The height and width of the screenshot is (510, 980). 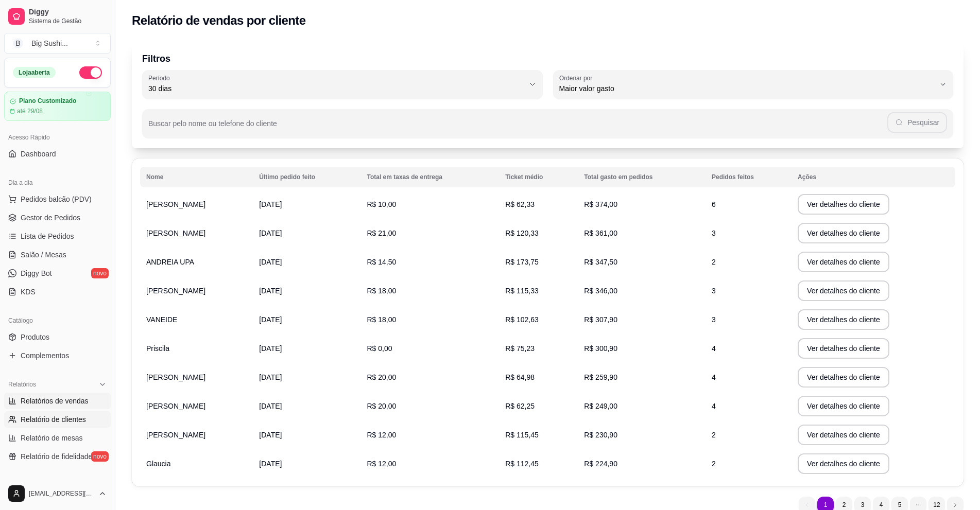 What do you see at coordinates (161, 77) in the screenshot?
I see `label: Período` at bounding box center [161, 77].